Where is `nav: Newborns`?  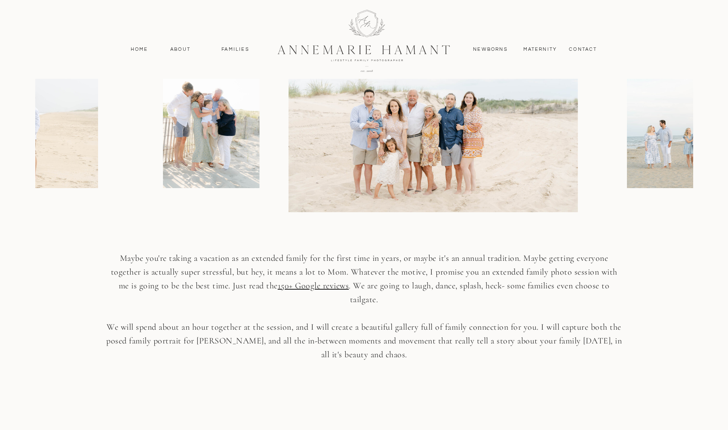
nav: Newborns is located at coordinates (491, 49).